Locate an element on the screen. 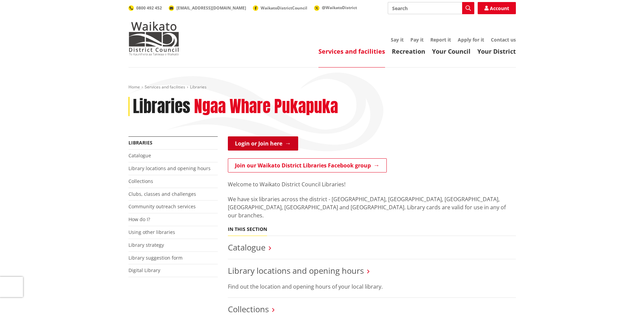  a: Pay it is located at coordinates (417, 40).